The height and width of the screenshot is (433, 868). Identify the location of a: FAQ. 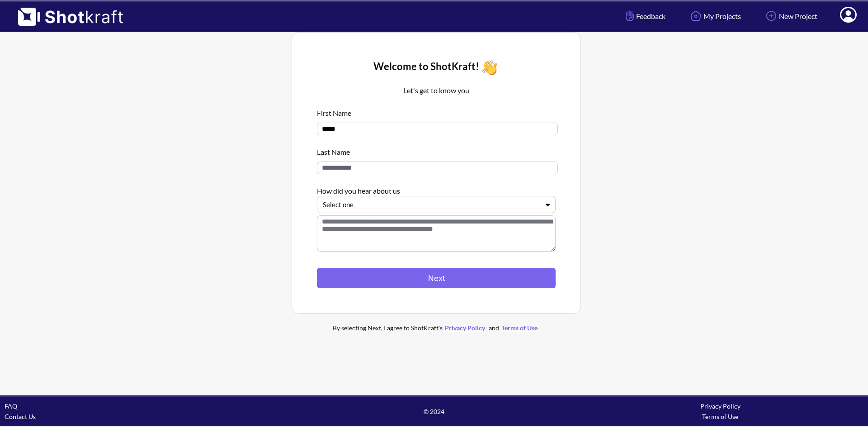
(11, 405).